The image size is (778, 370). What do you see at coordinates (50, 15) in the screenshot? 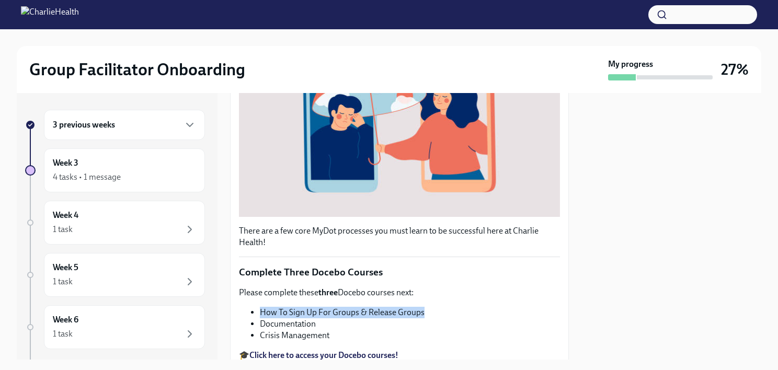
I see `img: CharlieHealth` at bounding box center [50, 15].